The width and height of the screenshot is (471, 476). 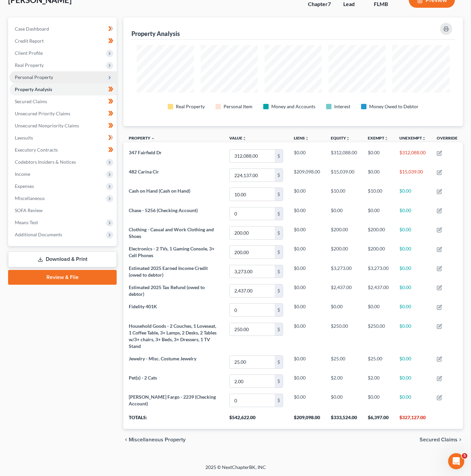 What do you see at coordinates (63, 126) in the screenshot?
I see `a: Unsecured Nonpriority Claims` at bounding box center [63, 126].